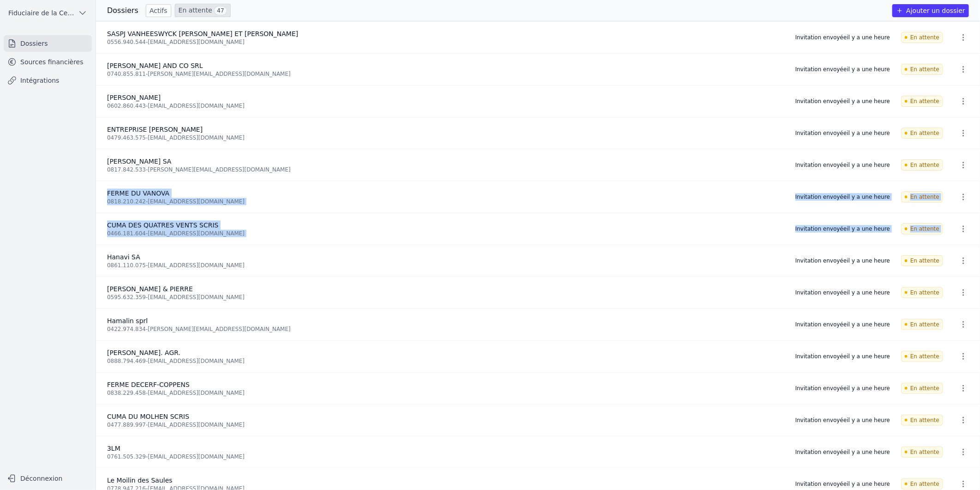 The height and width of the screenshot is (490, 980). I want to click on span: Hanavi SA, so click(124, 257).